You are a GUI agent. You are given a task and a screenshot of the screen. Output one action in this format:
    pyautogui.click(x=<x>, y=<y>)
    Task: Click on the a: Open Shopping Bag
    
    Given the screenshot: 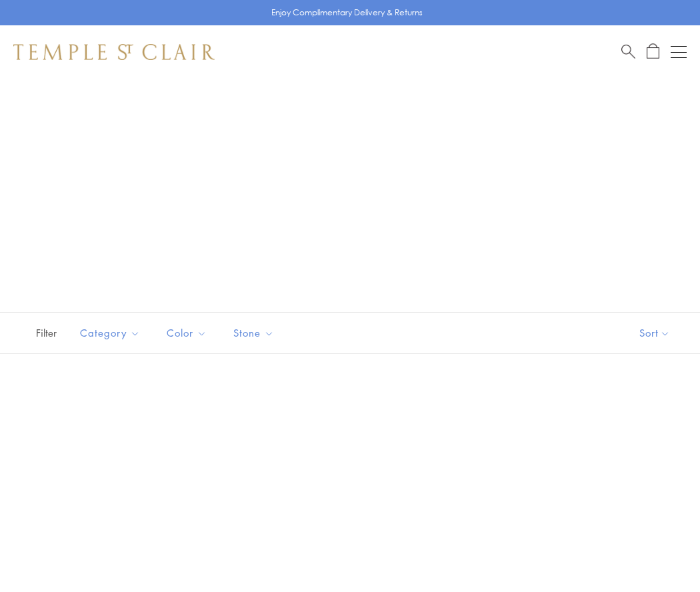 What is the action you would take?
    pyautogui.click(x=653, y=51)
    